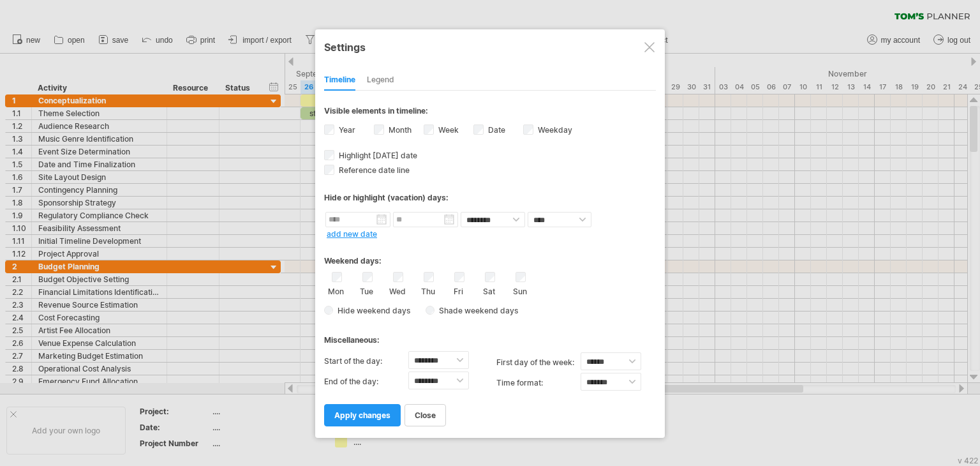 Image resolution: width=980 pixels, height=466 pixels. What do you see at coordinates (380, 80) in the screenshot?
I see `div: Legend` at bounding box center [380, 80].